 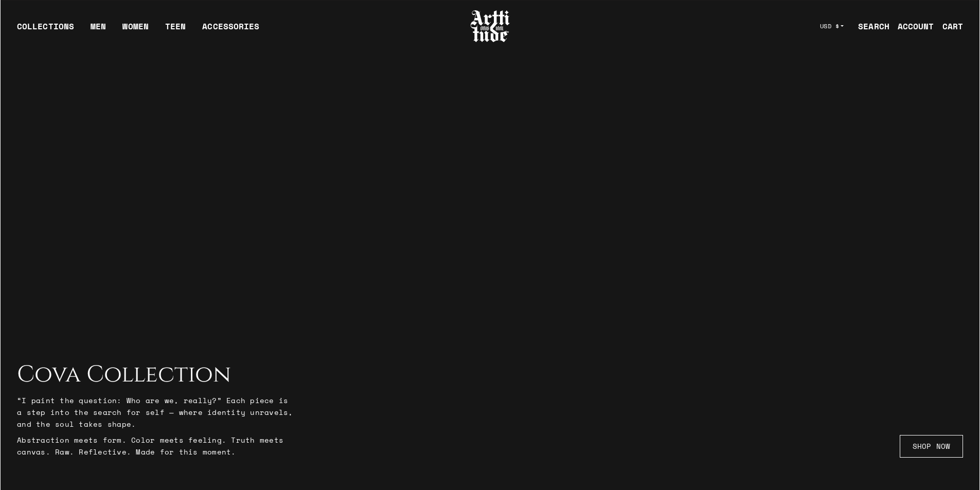 I want to click on a: Open cart, so click(x=948, y=26).